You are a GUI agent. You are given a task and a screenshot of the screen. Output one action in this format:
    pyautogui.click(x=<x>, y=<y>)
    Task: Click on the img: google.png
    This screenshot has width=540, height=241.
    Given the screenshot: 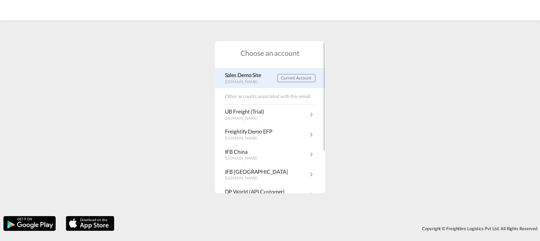 What is the action you would take?
    pyautogui.click(x=29, y=223)
    